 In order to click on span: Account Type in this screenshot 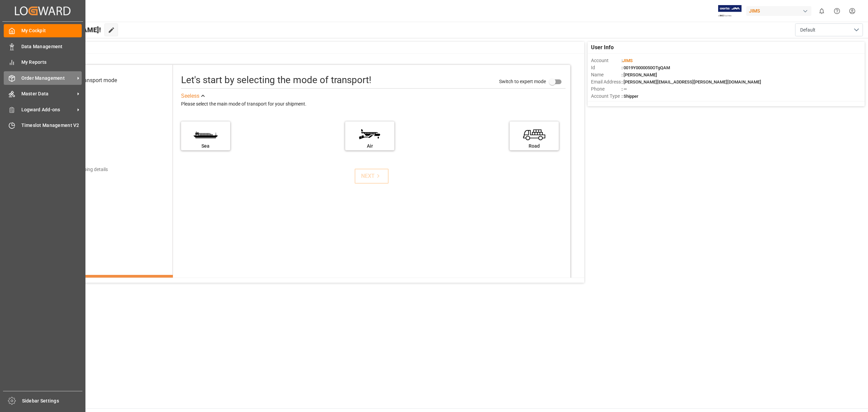, I will do `click(607, 96)`.